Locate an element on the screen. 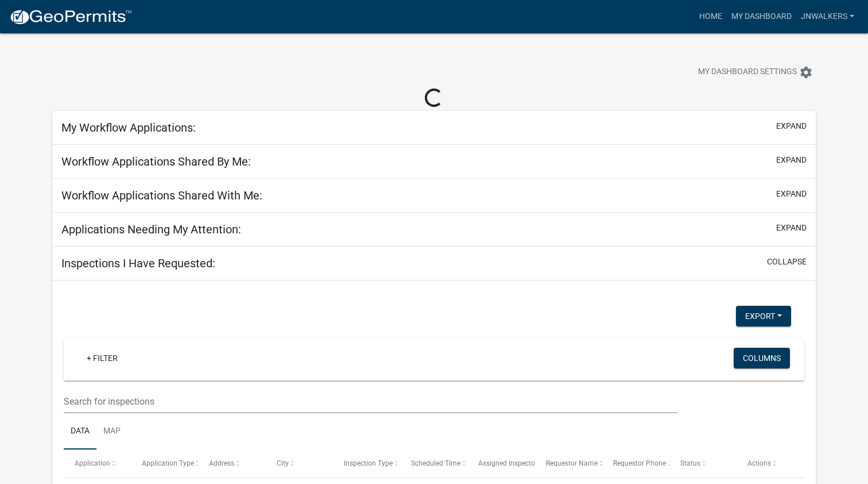 The width and height of the screenshot is (868, 484). span: My Dashboard Settings is located at coordinates (748, 72).